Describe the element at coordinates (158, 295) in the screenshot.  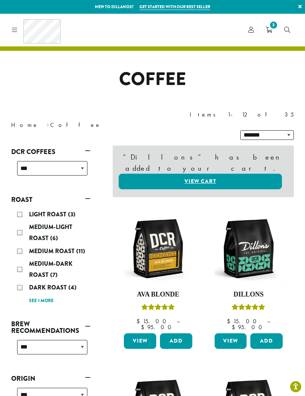
I see `h4: Ava Blonde` at that location.